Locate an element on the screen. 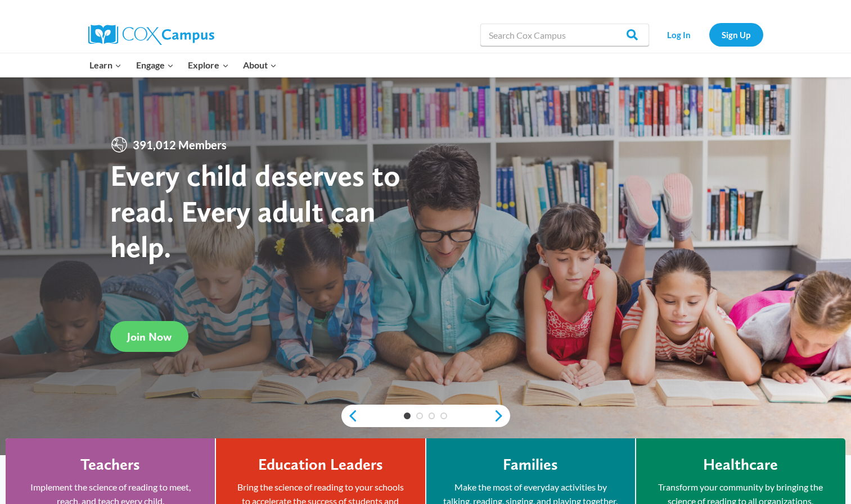 The width and height of the screenshot is (851, 504). strong: Every child deserves to read. Every adult can help. is located at coordinates (256, 211).